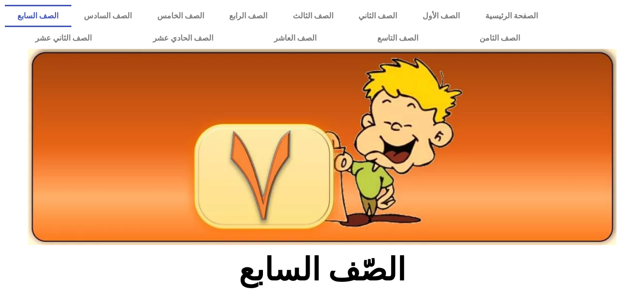 This screenshot has width=644, height=293. I want to click on a: الصف الثامن, so click(499, 38).